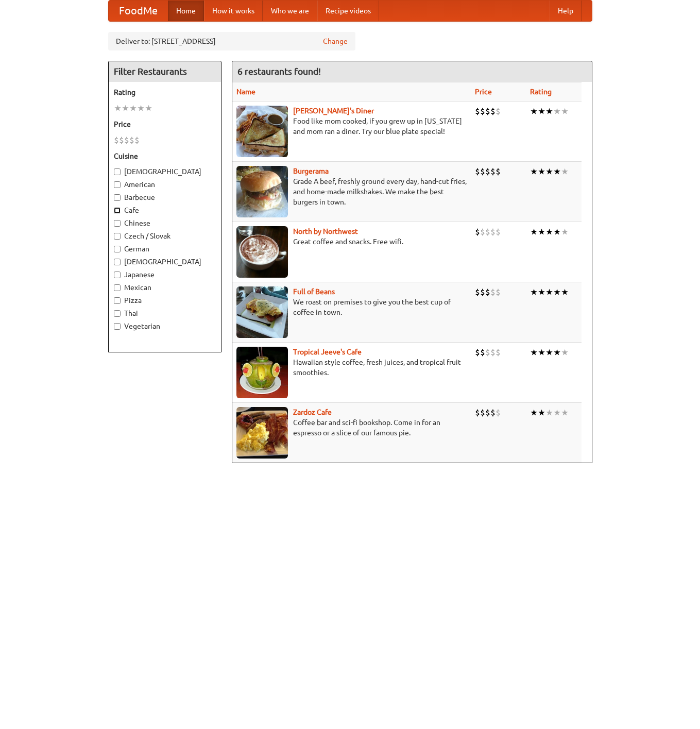 The image size is (700, 729). Describe the element at coordinates (117, 223) in the screenshot. I see `input: Chinese` at that location.